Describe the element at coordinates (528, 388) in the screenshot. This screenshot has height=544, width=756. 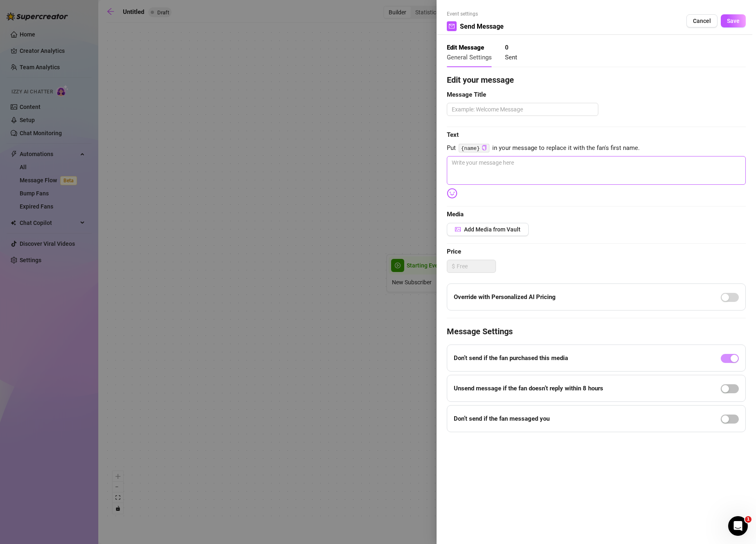
I see `strong: Unsend message if the fan doesn’t reply within 8 hours` at that location.